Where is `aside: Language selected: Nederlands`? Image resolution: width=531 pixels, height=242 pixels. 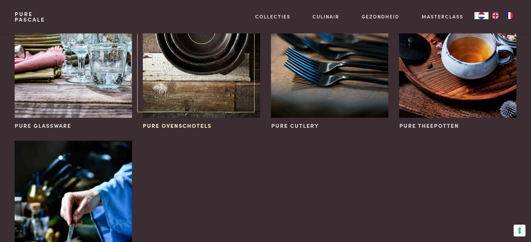 aside: Language selected: Nederlands is located at coordinates (495, 16).